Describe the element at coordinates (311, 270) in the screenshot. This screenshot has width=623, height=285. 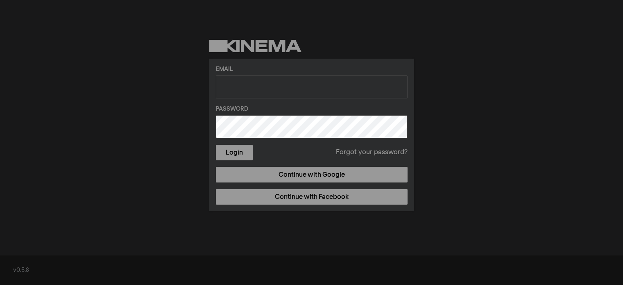
I see `div: v0.5.8` at that location.